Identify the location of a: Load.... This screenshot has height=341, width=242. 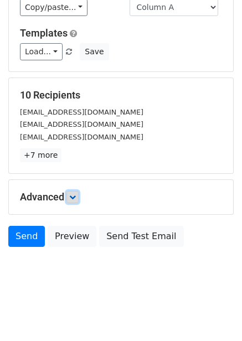
(41, 51).